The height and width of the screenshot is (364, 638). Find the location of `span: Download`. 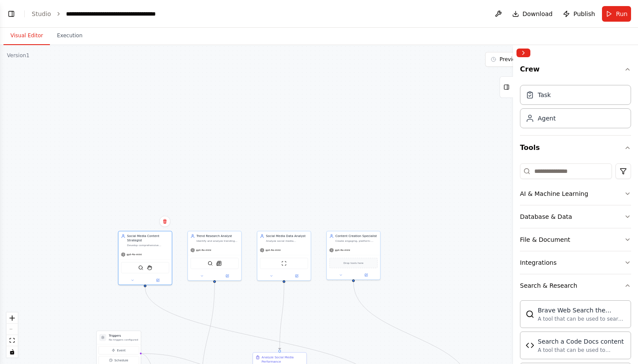

span: Download is located at coordinates (538, 14).